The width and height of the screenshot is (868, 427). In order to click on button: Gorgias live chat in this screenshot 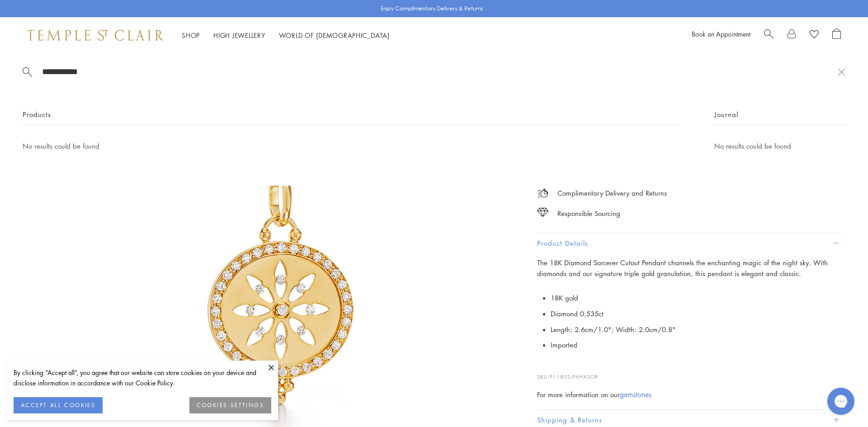, I will do `click(18, 17)`.